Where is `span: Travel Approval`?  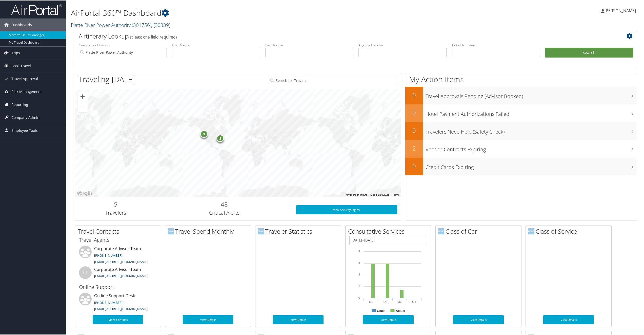
span: Travel Approval is located at coordinates (24, 78).